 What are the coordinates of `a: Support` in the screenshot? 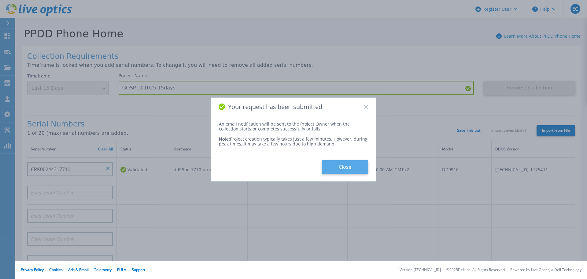 It's located at (139, 269).